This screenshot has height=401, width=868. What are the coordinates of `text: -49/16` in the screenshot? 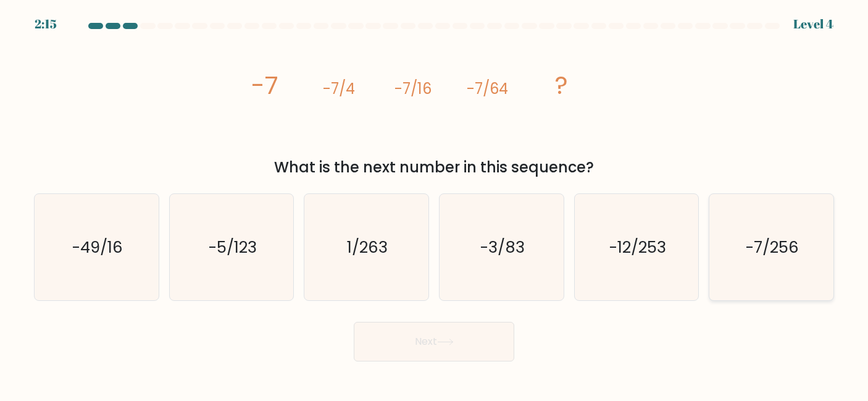 It's located at (97, 247).